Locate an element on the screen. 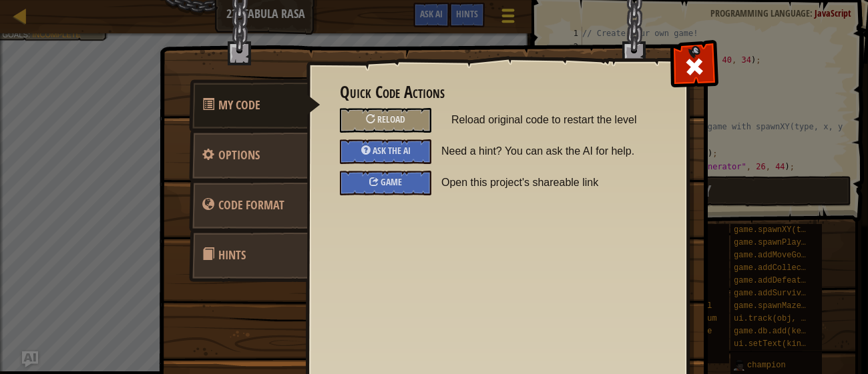 The image size is (868, 374). a: Code Format is located at coordinates (248, 206).